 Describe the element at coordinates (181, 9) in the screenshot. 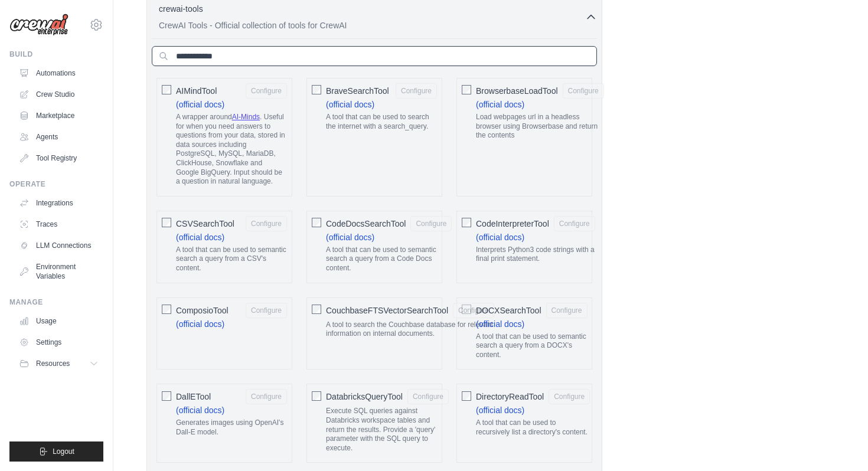

I see `p: crewai-tools` at that location.